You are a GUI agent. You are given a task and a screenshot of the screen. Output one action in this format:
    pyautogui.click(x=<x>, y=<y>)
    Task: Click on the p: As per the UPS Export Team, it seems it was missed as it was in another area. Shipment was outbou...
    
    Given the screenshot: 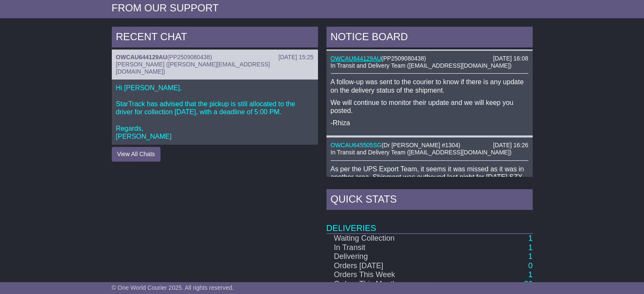 What is the action you would take?
    pyautogui.click(x=429, y=177)
    